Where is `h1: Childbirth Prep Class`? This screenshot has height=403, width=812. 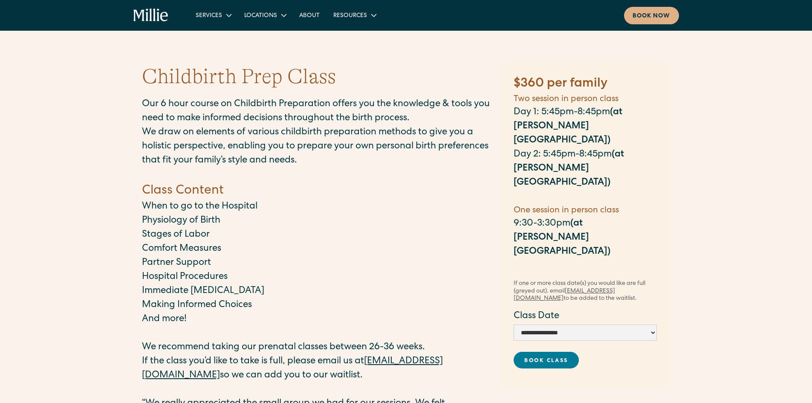 h1: Childbirth Prep Class is located at coordinates (239, 77).